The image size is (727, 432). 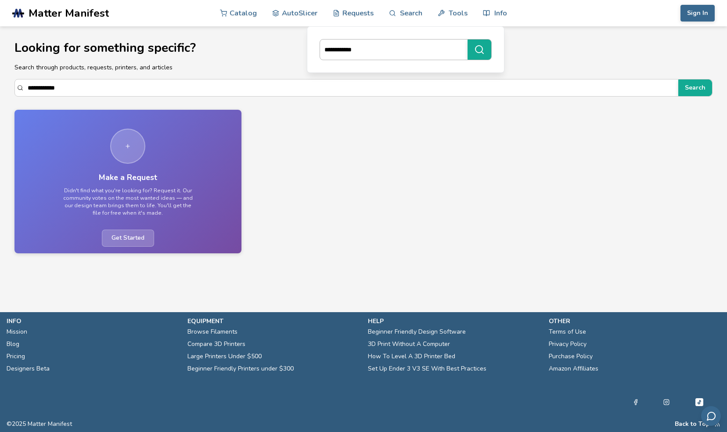 What do you see at coordinates (364, 67) in the screenshot?
I see `p: Search through products, requests, printers, and articles` at bounding box center [364, 67].